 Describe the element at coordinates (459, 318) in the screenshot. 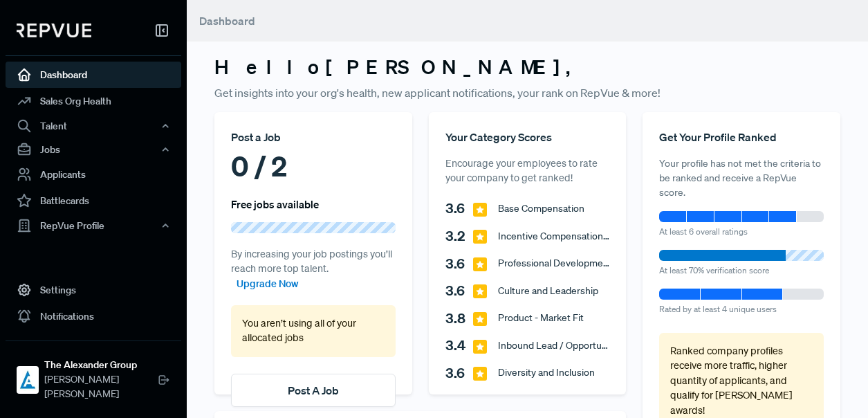

I see `span: 3.8` at that location.